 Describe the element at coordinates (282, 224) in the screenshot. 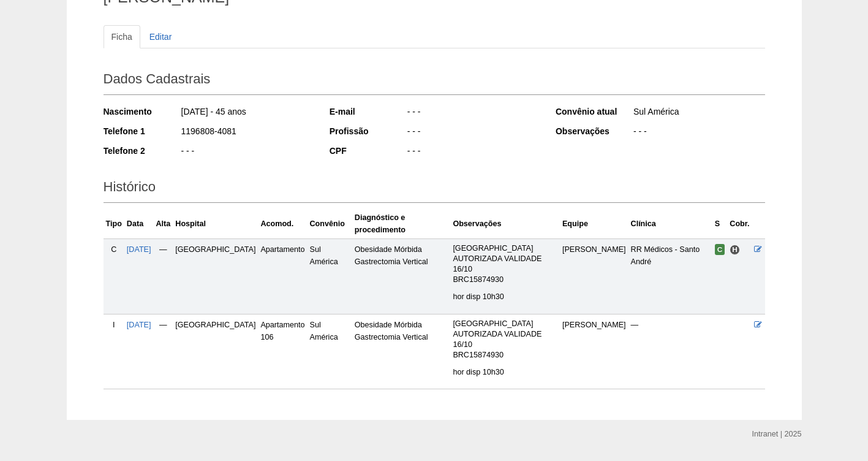

I see `th: Acomod.` at that location.